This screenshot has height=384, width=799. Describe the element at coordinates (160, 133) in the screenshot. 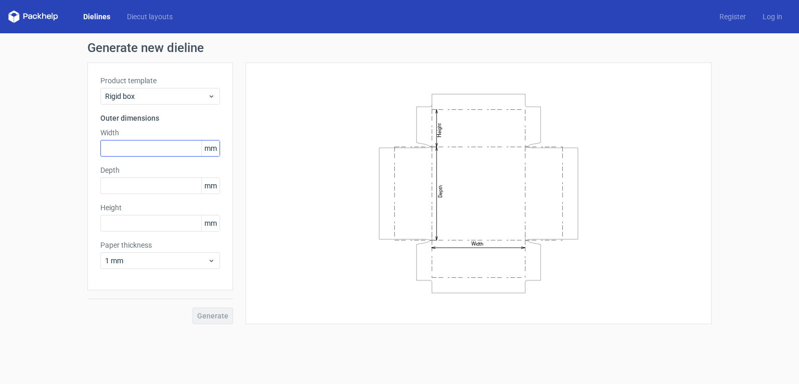

I see `label: Width` at that location.